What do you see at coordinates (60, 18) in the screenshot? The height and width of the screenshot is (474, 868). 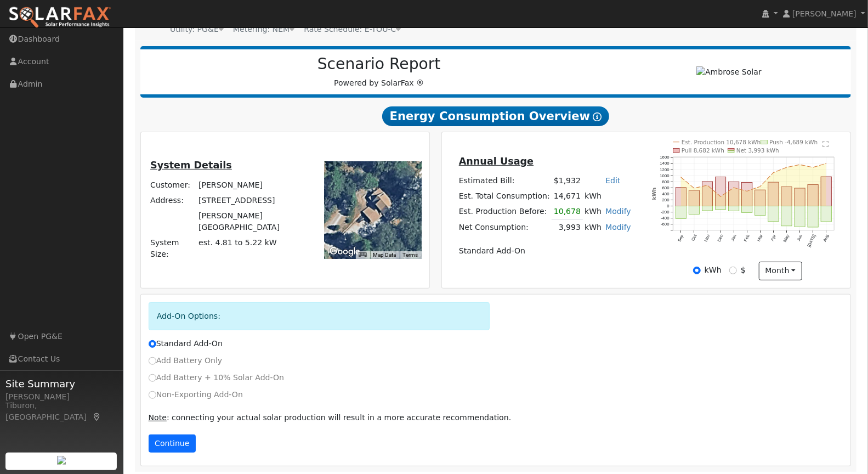 I see `img: SolarFax` at bounding box center [60, 18].